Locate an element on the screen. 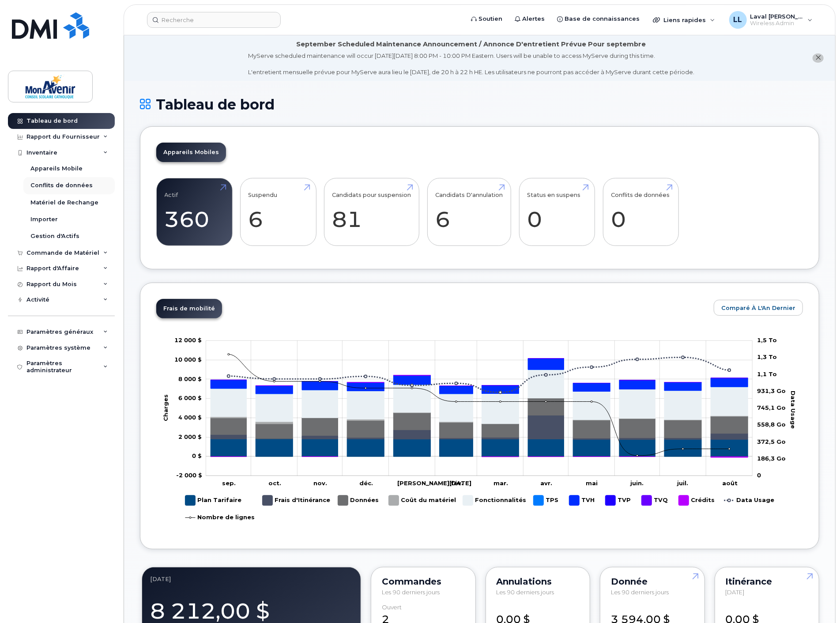 The image size is (840, 623). g: Data Usage is located at coordinates (750, 501).